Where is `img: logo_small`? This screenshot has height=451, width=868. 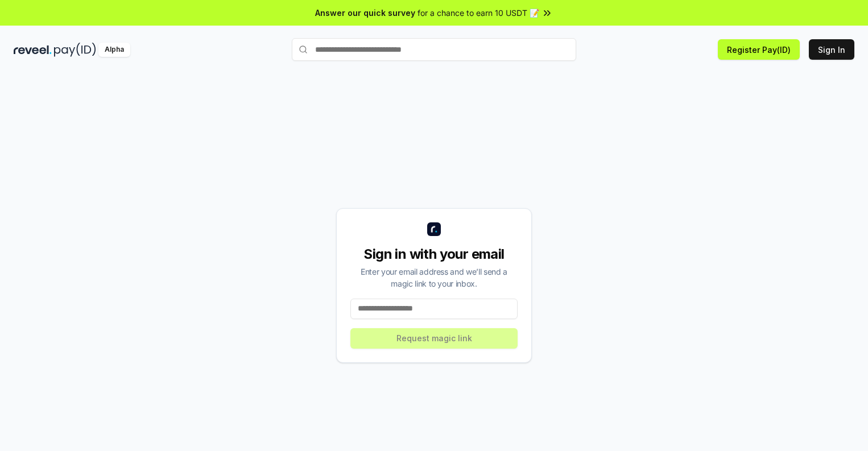
img: logo_small is located at coordinates (434, 229).